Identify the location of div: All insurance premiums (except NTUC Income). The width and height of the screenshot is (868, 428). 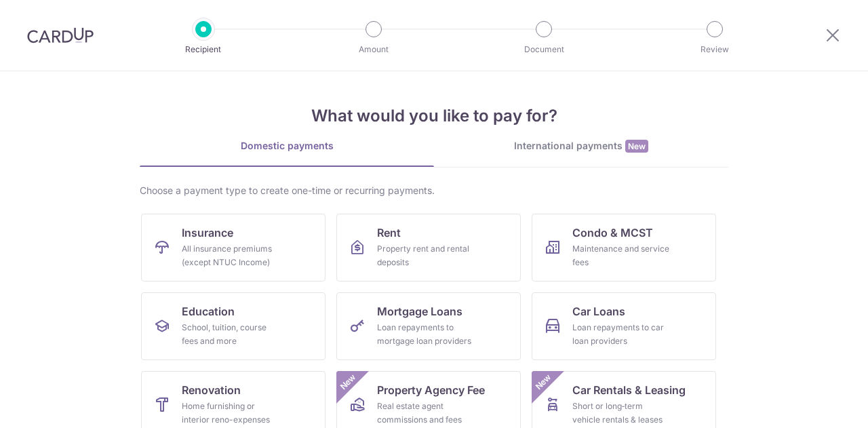
(231, 256).